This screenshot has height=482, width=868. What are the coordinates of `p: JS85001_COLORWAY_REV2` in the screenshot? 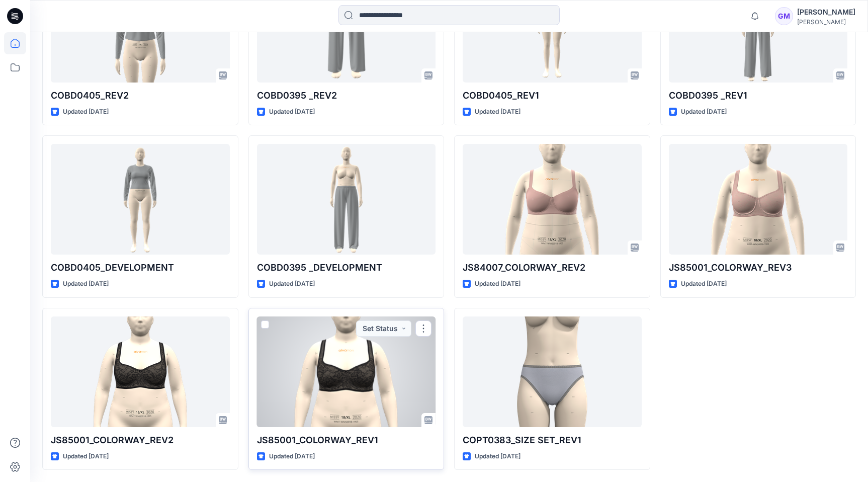 It's located at (140, 440).